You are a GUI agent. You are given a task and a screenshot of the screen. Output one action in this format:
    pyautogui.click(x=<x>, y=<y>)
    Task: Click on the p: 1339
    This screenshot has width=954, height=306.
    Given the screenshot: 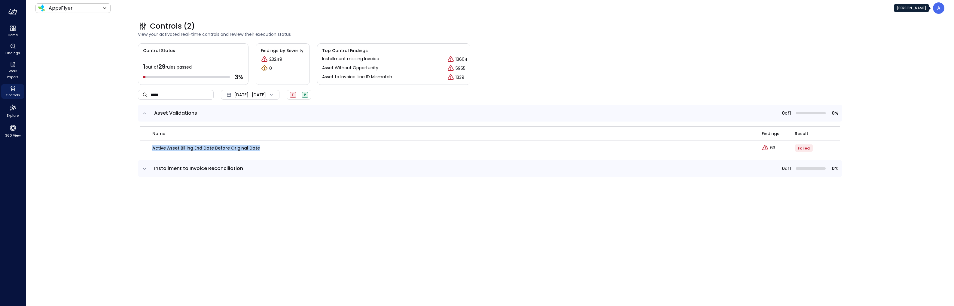 What is the action you would take?
    pyautogui.click(x=460, y=77)
    